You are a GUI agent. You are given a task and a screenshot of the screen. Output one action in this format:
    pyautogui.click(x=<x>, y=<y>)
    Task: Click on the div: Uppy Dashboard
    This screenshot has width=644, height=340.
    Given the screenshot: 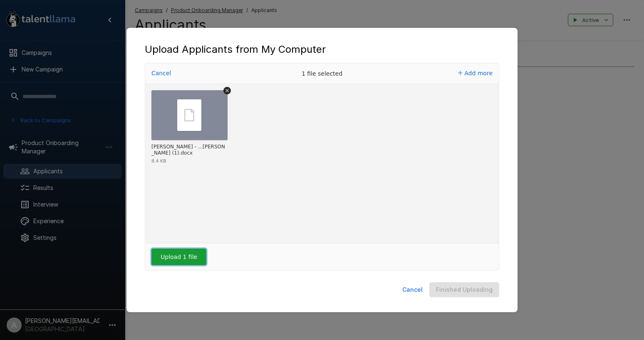 What is the action you would take?
    pyautogui.click(x=322, y=167)
    